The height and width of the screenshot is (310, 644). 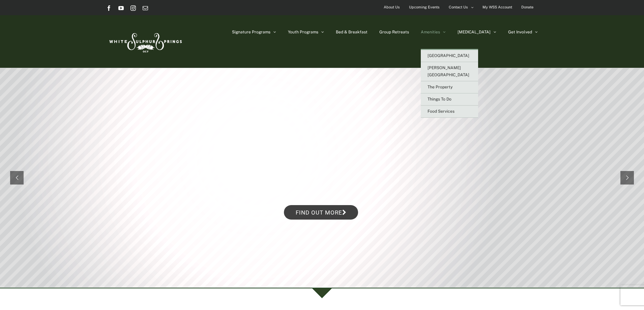 I want to click on a: Things To Do, so click(x=450, y=100).